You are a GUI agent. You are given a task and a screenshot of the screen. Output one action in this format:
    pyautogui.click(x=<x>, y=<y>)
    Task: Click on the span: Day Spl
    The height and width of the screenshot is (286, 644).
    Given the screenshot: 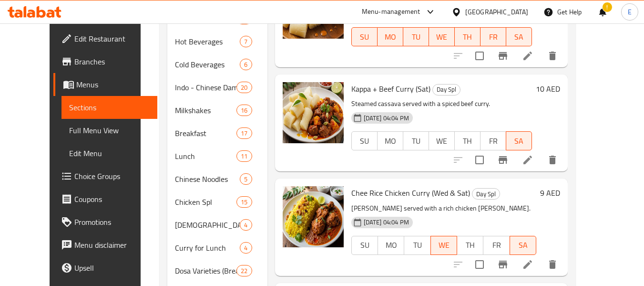 What is the action you would take?
    pyautogui.click(x=486, y=194)
    